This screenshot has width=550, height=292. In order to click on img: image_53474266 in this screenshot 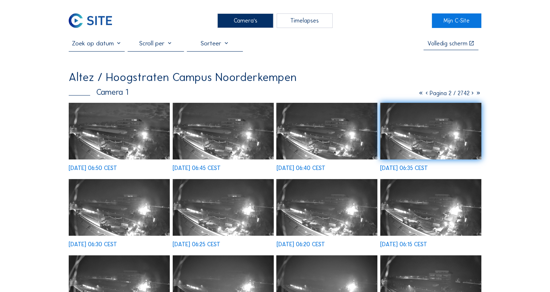, I will do `click(119, 131)`.